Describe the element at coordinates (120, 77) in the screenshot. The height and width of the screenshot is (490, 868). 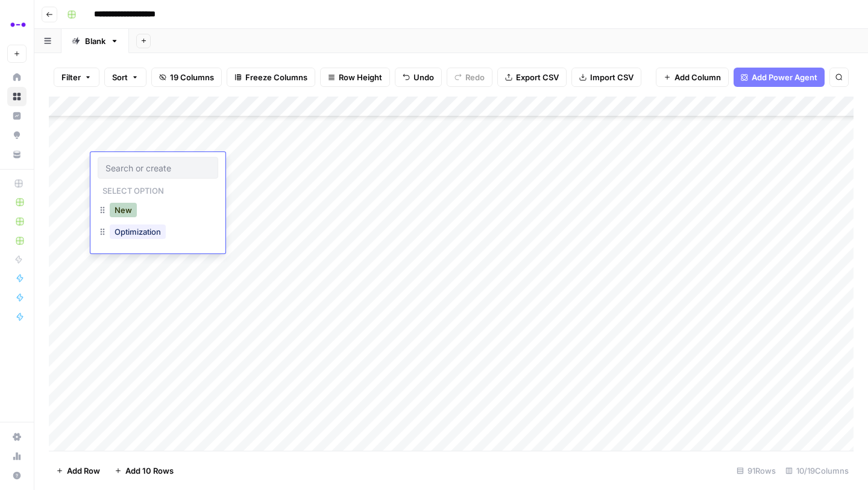
I see `span: Sort` at that location.